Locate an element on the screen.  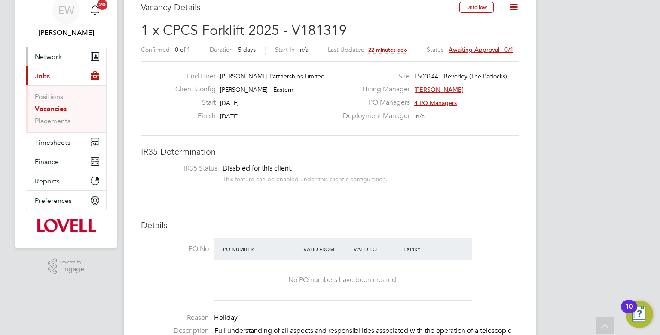
h3: IR35 Determination is located at coordinates (330, 151).